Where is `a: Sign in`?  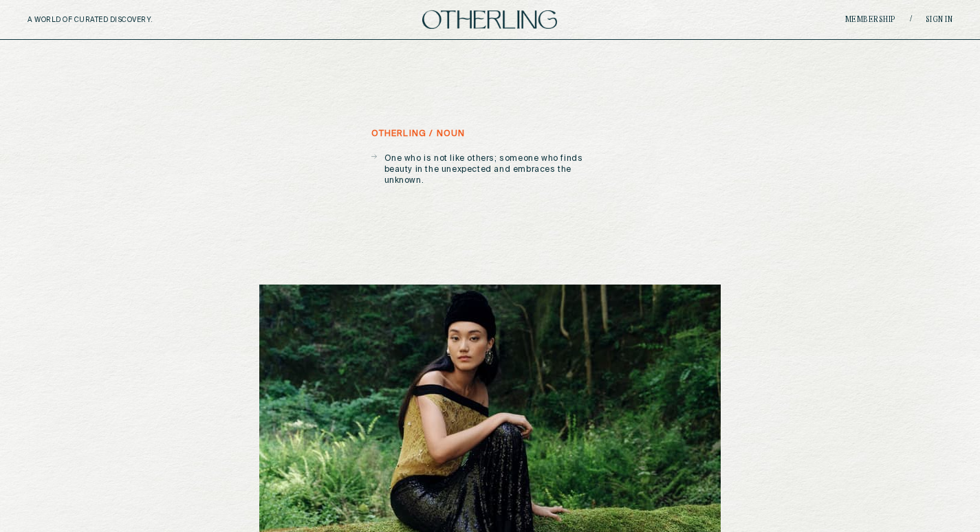 a: Sign in is located at coordinates (939, 20).